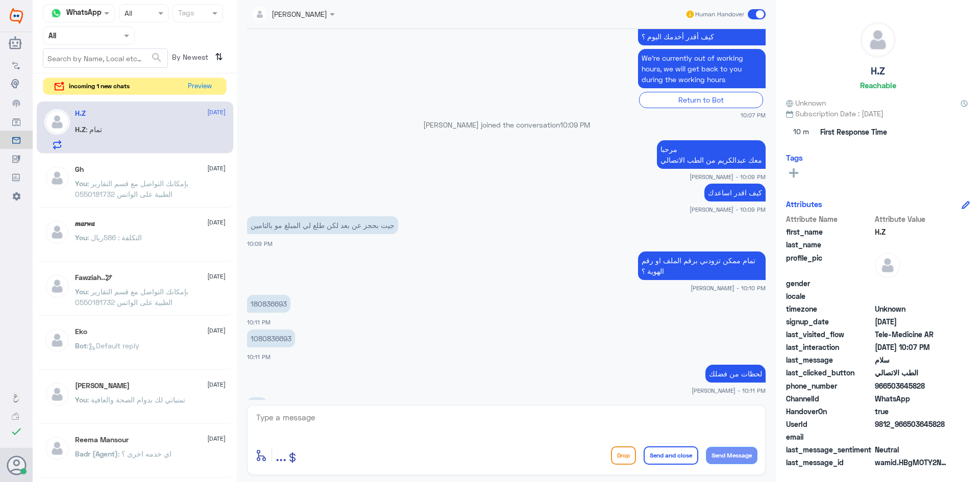 The image size is (980, 482). I want to click on h6: Tags, so click(794, 158).